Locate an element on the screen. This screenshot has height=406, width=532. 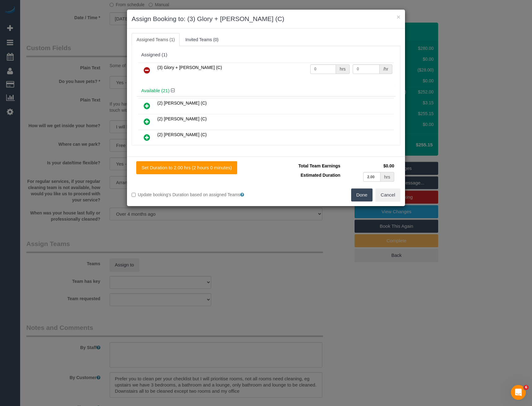
button: Done is located at coordinates (362, 195).